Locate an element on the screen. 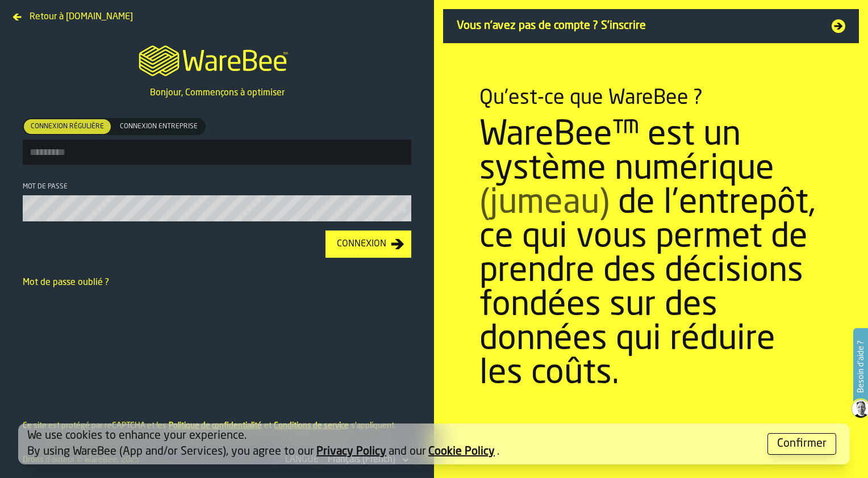 The image size is (868, 478). span: Connexion entreprise is located at coordinates (159, 126).